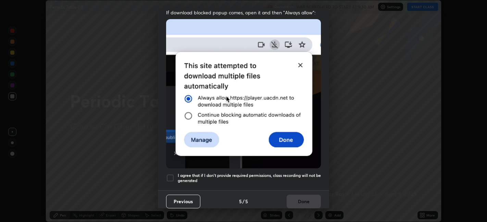  Describe the element at coordinates (249, 178) in the screenshot. I see `h5: I agree that if I don't provide required permissions, class recording will not be generated` at that location.